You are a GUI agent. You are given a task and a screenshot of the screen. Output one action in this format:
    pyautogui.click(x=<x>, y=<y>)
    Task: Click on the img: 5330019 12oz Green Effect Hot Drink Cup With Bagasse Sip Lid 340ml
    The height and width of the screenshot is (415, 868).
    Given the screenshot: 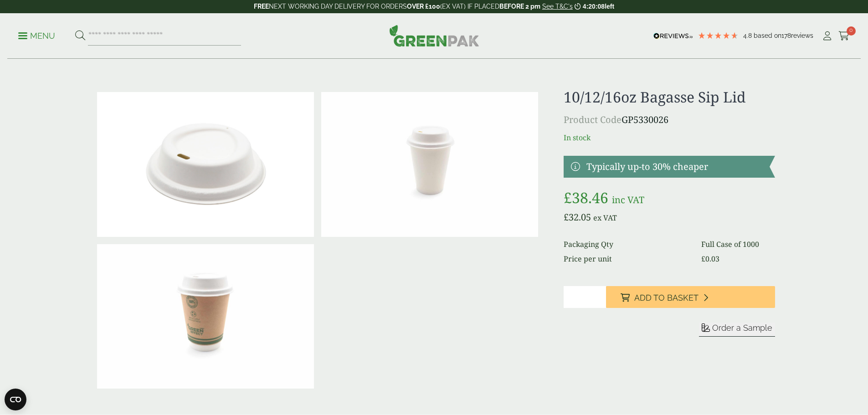 What is the action you would take?
    pyautogui.click(x=205, y=316)
    